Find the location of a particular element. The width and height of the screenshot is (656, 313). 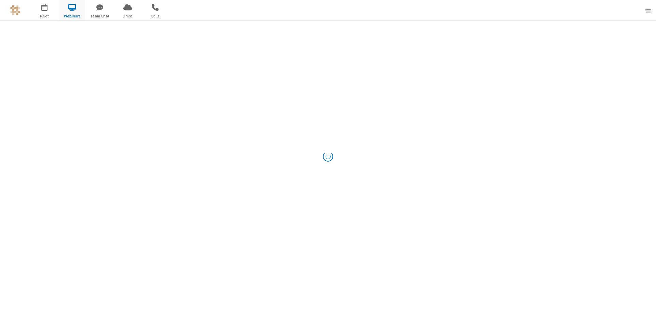

span: Team Chat is located at coordinates (100, 16).